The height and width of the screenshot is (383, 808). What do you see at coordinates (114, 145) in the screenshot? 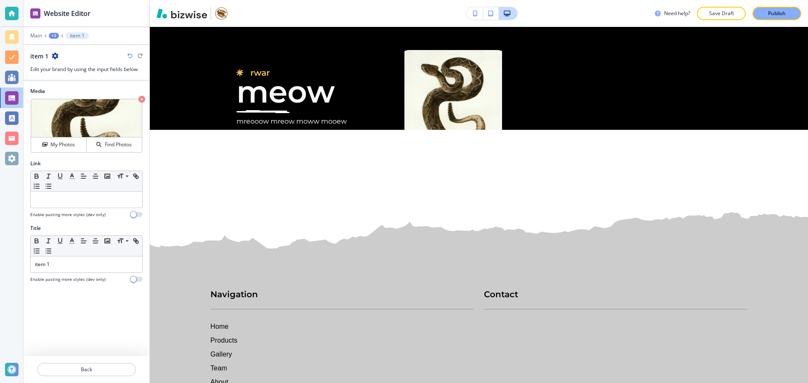
I see `button: Find Photos` at bounding box center [114, 145].